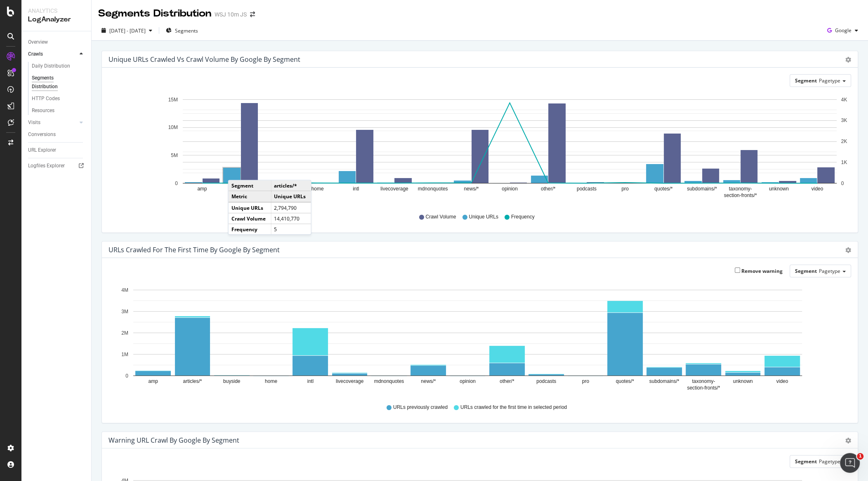  Describe the element at coordinates (291, 229) in the screenshot. I see `td: 5` at that location.